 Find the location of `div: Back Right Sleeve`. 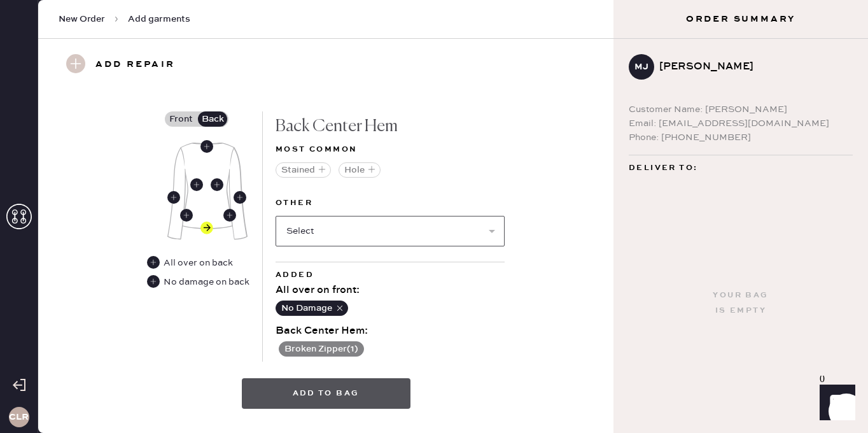

div: Back Right Sleeve is located at coordinates (240, 198).